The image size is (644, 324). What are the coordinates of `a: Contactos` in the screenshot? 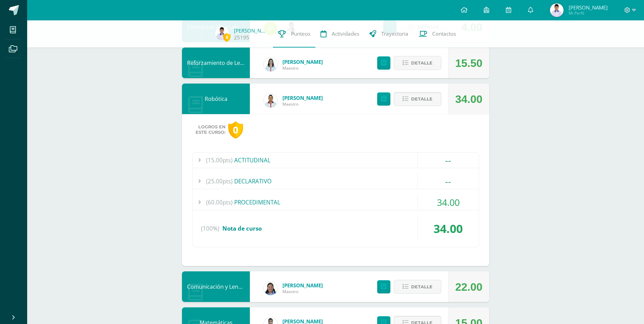 It's located at (438, 34).